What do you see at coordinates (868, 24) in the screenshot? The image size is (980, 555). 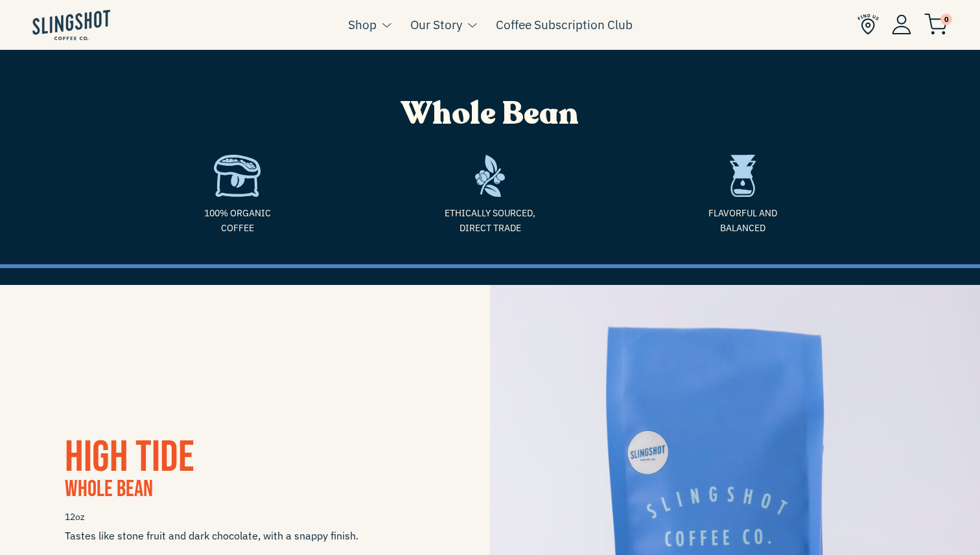 I see `img: Find Us` at bounding box center [868, 24].